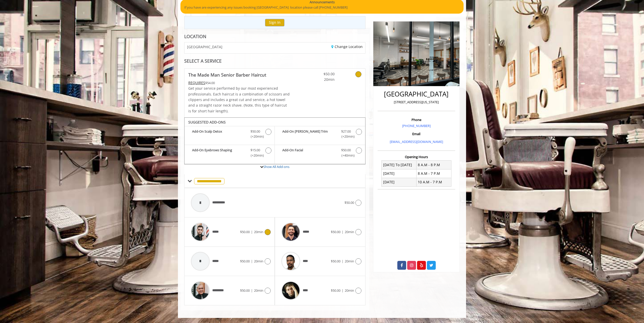 The image size is (644, 323). I want to click on a: Change Location, so click(347, 47).